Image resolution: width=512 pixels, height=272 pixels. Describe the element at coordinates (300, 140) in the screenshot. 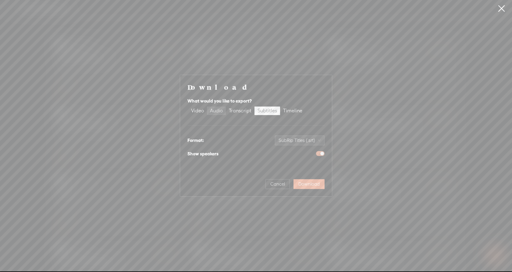

I see `span: SubRip Titles (.srt)` at that location.